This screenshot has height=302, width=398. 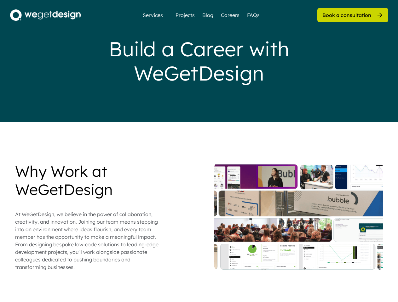 What do you see at coordinates (346, 15) in the screenshot?
I see `div: Book a consultation` at bounding box center [346, 15].